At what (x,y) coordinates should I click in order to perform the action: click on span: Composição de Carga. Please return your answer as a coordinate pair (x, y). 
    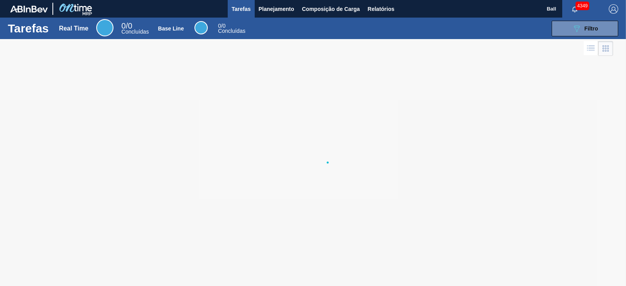
    Looking at the image, I should click on (331, 9).